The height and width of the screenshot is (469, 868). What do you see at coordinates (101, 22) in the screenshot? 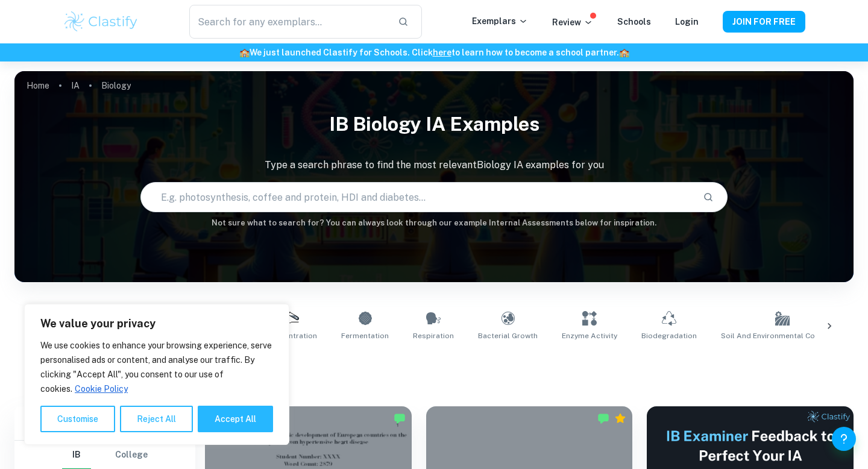
I see `img: Clastify logo` at bounding box center [101, 22].